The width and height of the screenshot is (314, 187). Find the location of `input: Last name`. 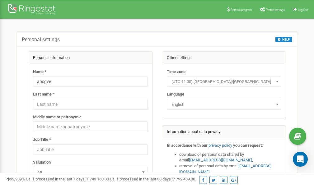

input: Last name is located at coordinates (90, 104).